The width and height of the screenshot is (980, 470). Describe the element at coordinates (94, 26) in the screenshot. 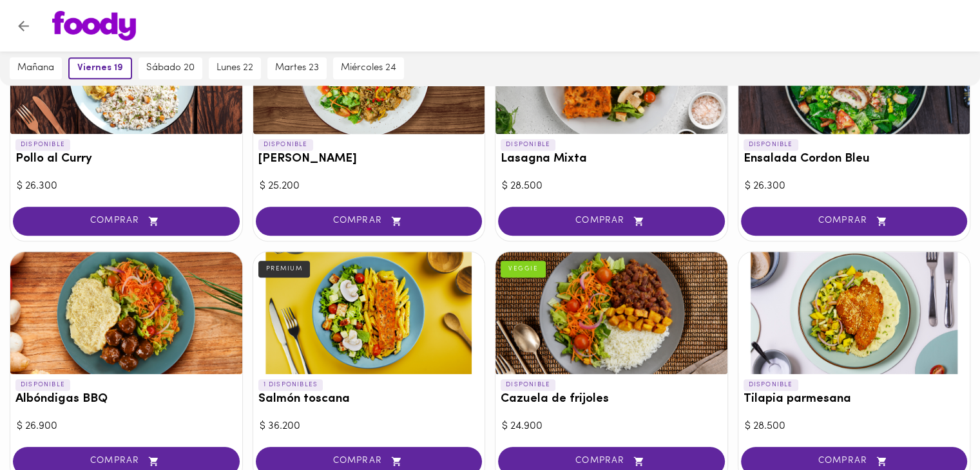

I see `img: logo.png` at that location.